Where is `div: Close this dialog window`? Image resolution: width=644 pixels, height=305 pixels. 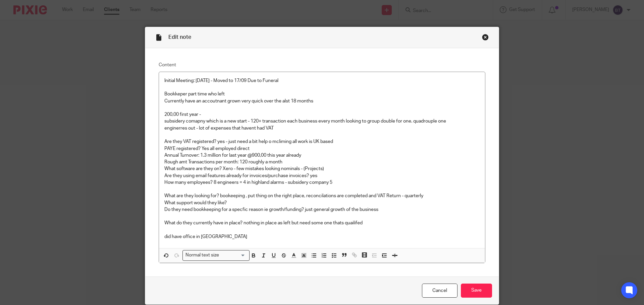
div: Close this dialog window is located at coordinates (485, 37).